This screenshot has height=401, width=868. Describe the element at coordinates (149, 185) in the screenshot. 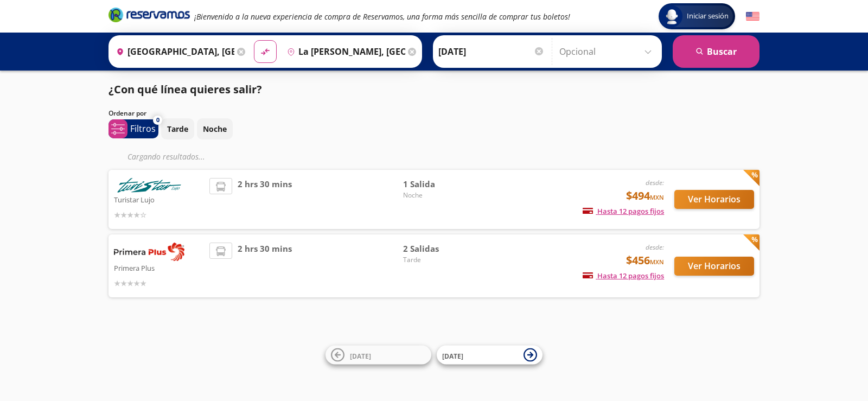

I see `img: Turistar Lujo` at that location.